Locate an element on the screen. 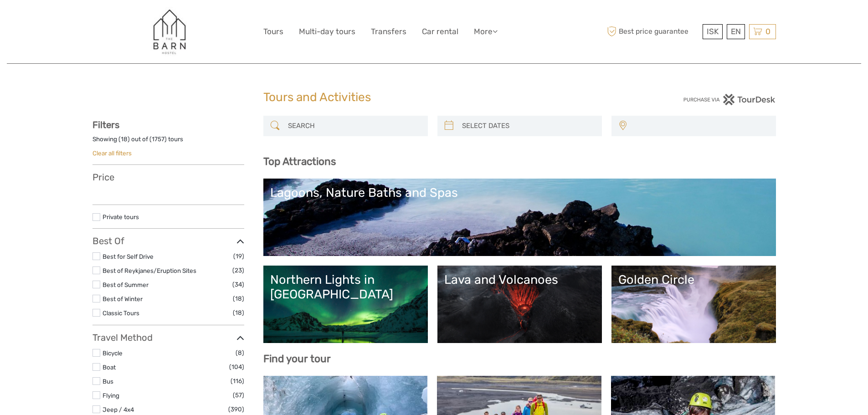  h1: Tours and Activities is located at coordinates (434, 97).